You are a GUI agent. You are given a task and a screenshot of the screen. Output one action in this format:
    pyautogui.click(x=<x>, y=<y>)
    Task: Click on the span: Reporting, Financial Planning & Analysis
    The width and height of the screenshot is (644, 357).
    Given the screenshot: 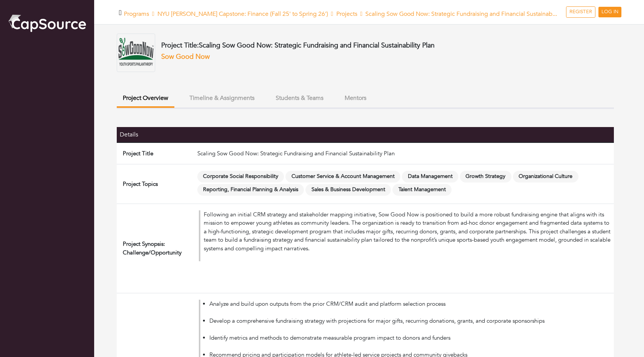 What is the action you would take?
    pyautogui.click(x=251, y=189)
    